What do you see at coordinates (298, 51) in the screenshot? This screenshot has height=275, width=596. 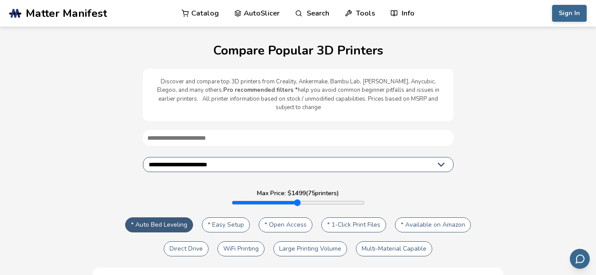 I see `h1: Compare Popular 3D Printers` at bounding box center [298, 51].